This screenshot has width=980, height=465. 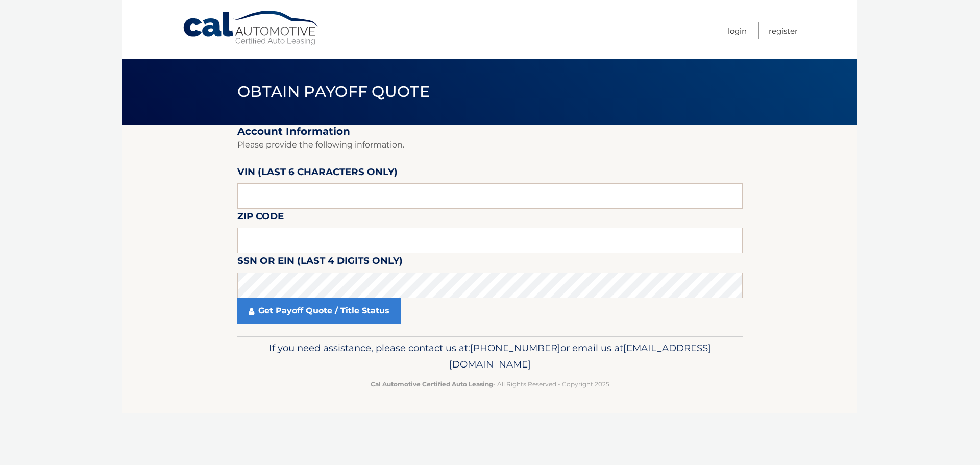 What do you see at coordinates (251, 28) in the screenshot?
I see `a: Cal Automotive` at bounding box center [251, 28].